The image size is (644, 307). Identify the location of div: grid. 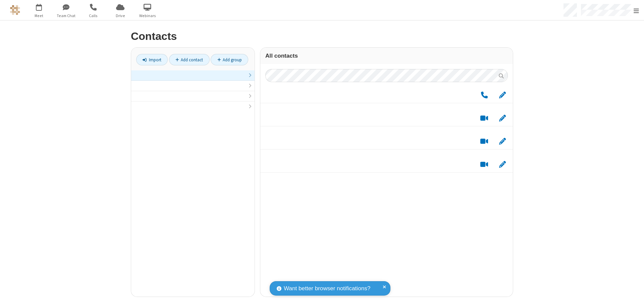
(386, 192).